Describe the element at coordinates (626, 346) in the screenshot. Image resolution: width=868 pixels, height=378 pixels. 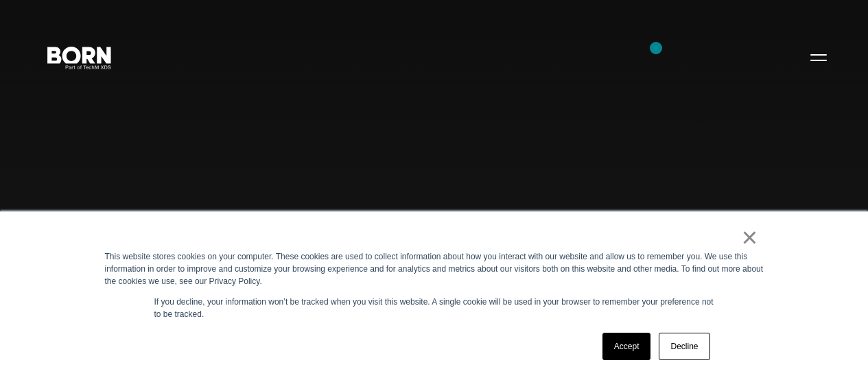
I see `a: Accept` at that location.